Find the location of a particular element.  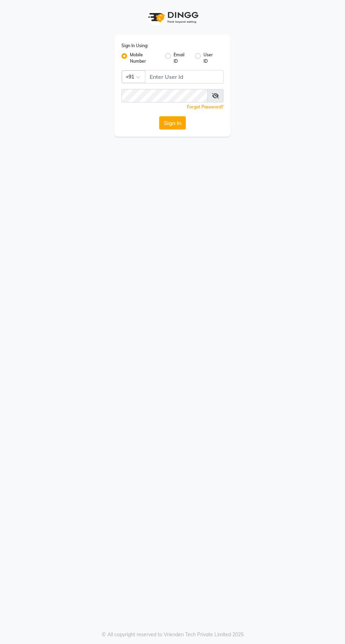

label: Mobile Number is located at coordinates (145, 58).